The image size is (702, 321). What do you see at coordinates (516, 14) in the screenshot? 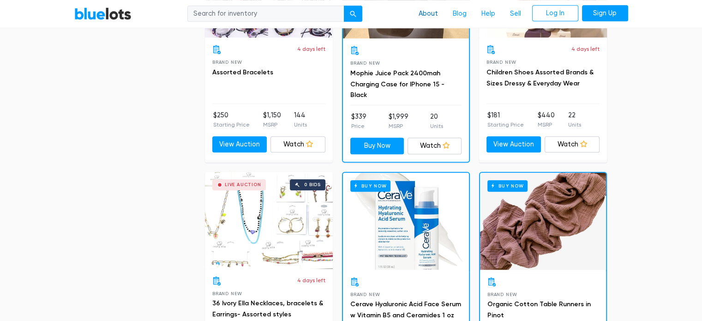
I see `a: Sell` at bounding box center [516, 14].